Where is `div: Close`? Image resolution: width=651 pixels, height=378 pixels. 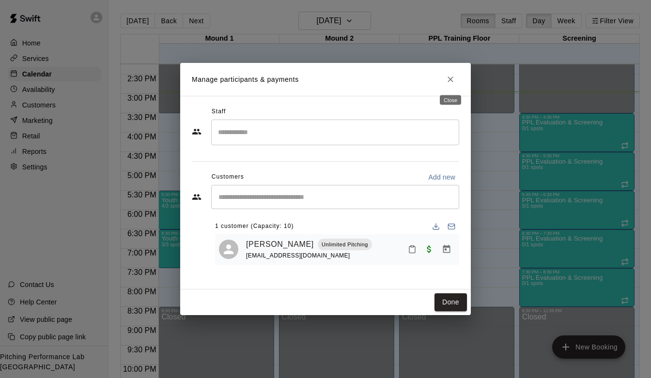
div: Close is located at coordinates (451, 100).